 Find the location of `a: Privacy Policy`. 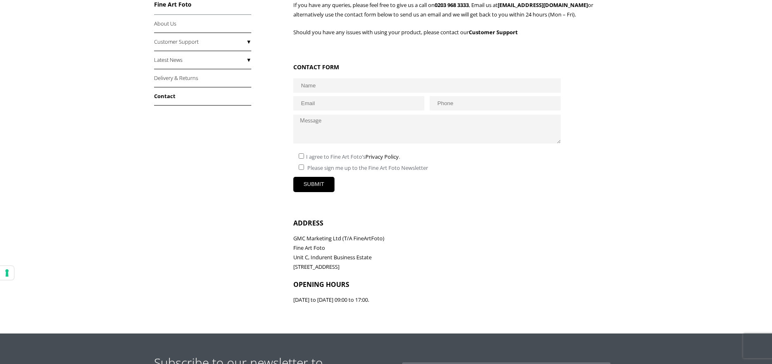

a: Privacy Policy is located at coordinates (382, 157).